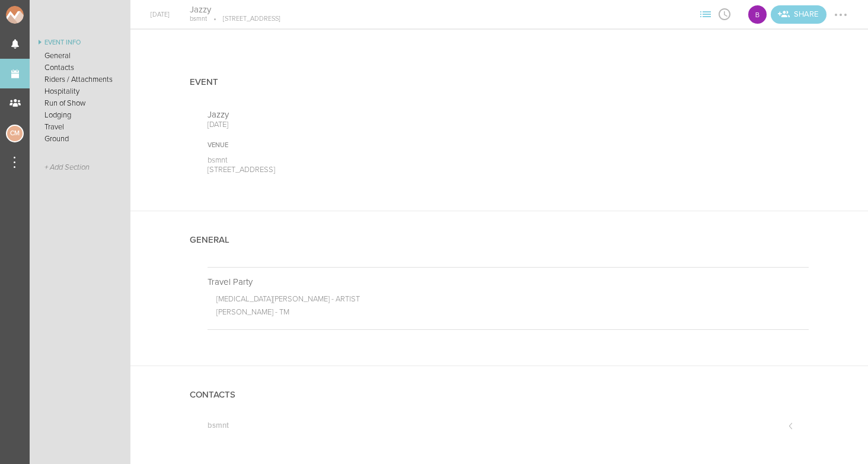  I want to click on h4: Event, so click(204, 82).